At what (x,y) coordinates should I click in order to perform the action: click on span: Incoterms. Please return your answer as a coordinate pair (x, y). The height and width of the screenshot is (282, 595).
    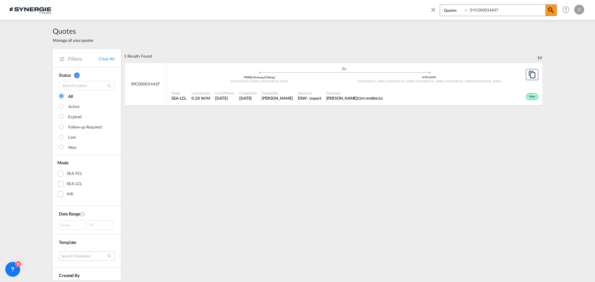
    Looking at the image, I should click on (309, 93).